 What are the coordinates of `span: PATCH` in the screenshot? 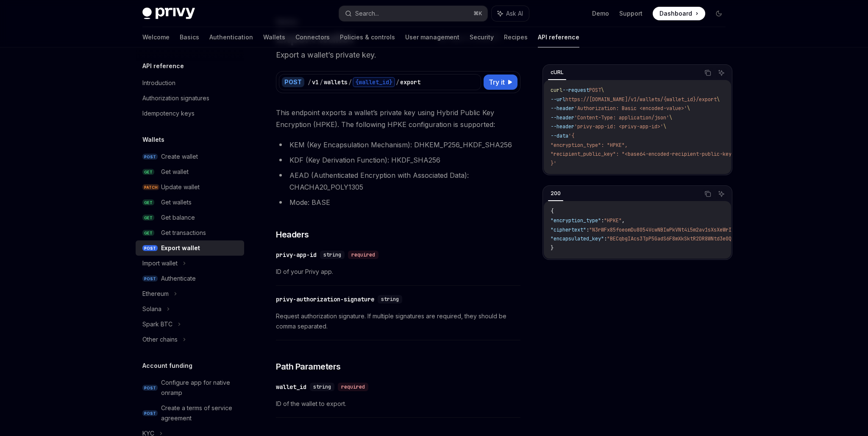 It's located at (151, 187).